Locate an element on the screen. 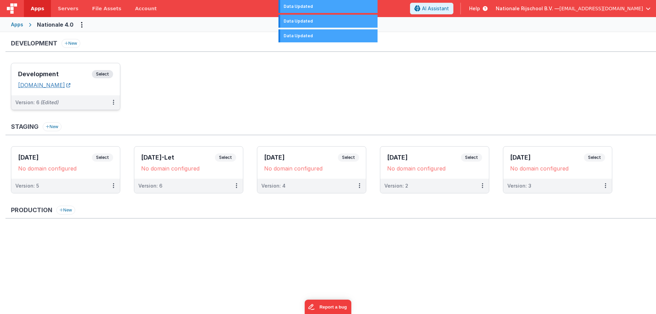 This screenshot has height=314, width=656. span: File Assets is located at coordinates (107, 9).